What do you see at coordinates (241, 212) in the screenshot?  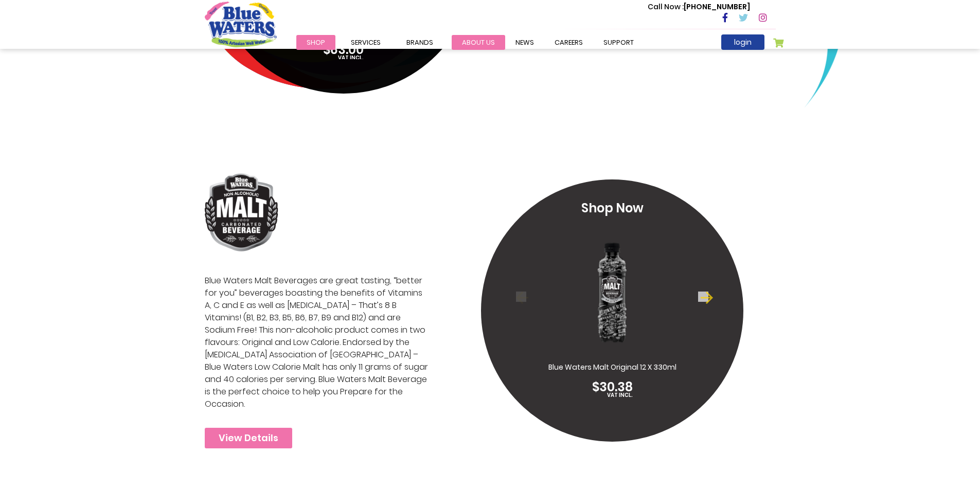 I see `img: brand logo` at bounding box center [241, 212].